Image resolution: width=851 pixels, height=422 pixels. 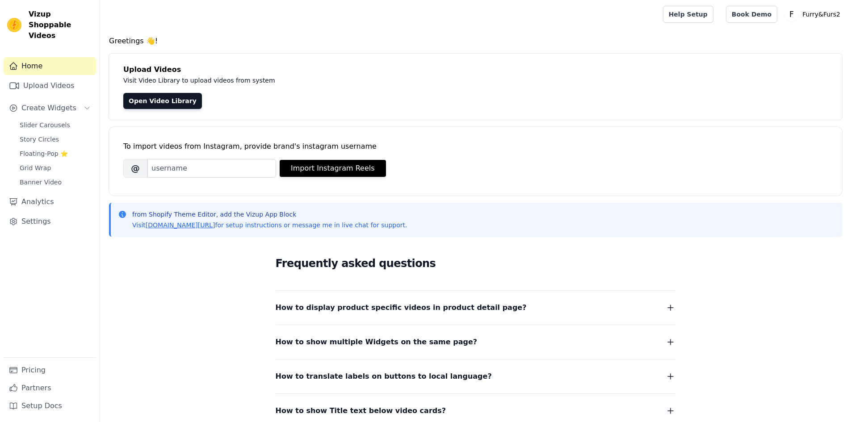 What do you see at coordinates (212, 168) in the screenshot?
I see `input: username` at bounding box center [212, 168].